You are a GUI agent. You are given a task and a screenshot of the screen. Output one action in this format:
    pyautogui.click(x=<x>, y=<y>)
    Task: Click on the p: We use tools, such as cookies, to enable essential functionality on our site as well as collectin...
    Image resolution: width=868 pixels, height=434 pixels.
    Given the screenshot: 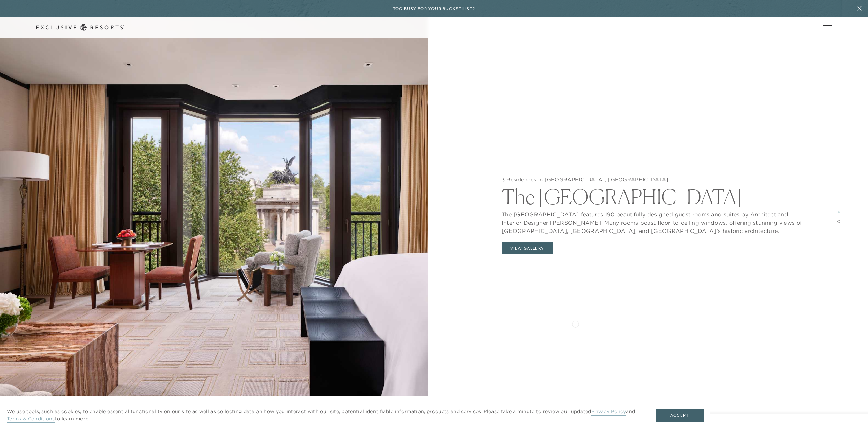 What is the action you would take?
    pyautogui.click(x=325, y=415)
    